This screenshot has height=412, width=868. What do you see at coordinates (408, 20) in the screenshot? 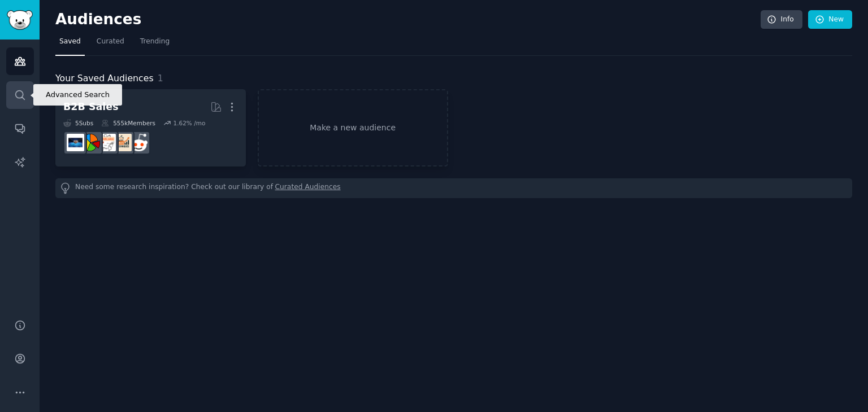
I see `h2: Audiences` at bounding box center [408, 20].